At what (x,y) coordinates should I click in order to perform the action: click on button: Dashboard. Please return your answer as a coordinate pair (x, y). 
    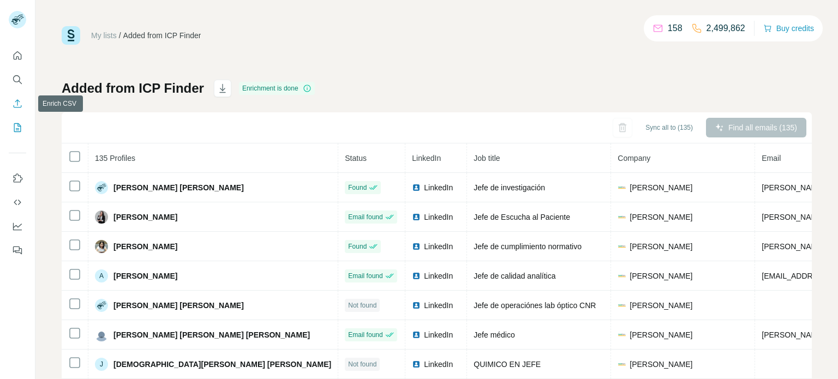
    Looking at the image, I should click on (17, 227).